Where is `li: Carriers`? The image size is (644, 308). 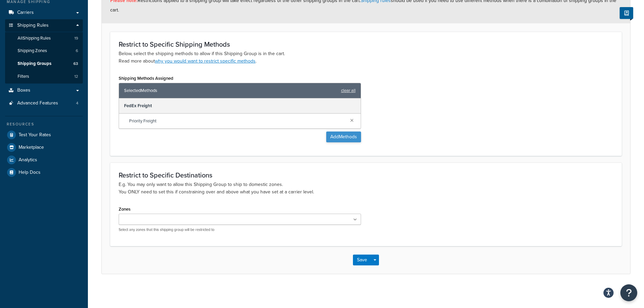
li: Carriers is located at coordinates (44, 12).